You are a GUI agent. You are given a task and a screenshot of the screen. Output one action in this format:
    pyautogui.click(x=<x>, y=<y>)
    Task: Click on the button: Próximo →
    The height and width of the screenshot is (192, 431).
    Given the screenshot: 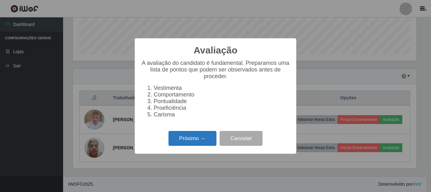 What is the action you would take?
    pyautogui.click(x=193, y=138)
    